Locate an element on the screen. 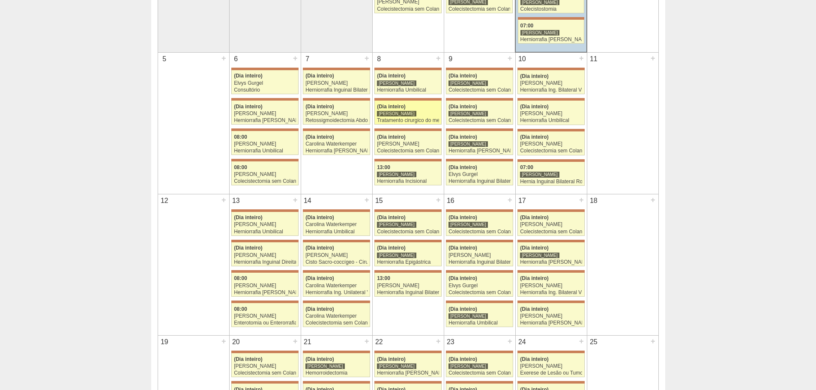 This screenshot has width=816, height=390. div: Enterotomia ou Enterorrafia is located at coordinates (265, 323).